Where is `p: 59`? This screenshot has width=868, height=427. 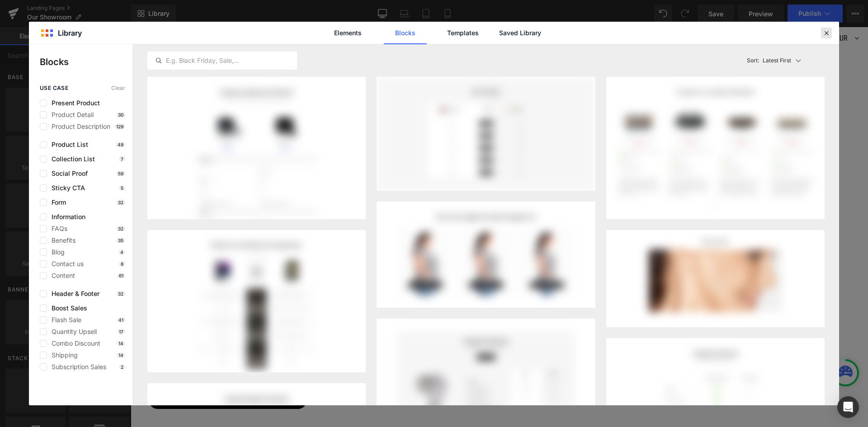
p: 59 is located at coordinates (120, 174).